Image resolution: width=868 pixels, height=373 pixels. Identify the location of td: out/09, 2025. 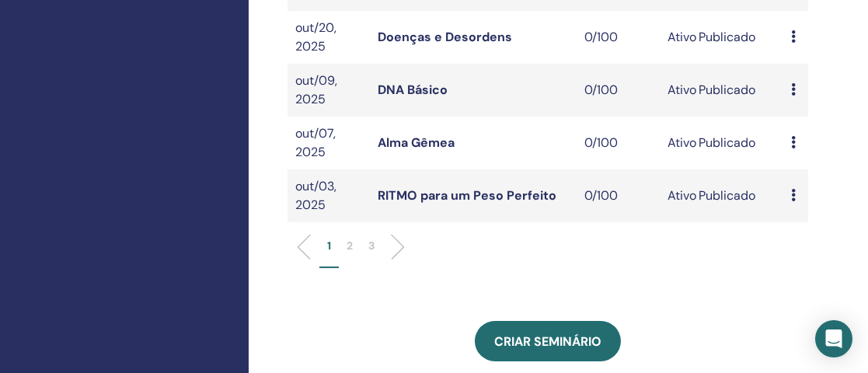
(329, 90).